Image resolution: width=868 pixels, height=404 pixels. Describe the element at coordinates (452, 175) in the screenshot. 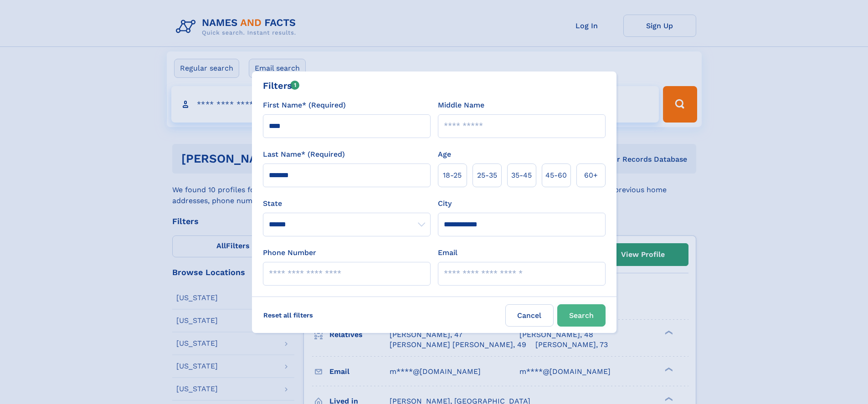

I see `span: 18‑25` at that location.